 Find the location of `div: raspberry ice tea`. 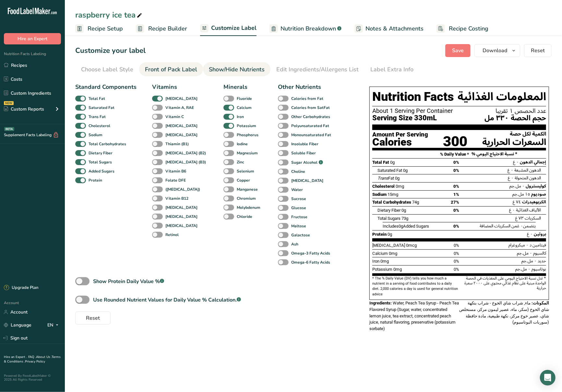

div: raspberry ice tea is located at coordinates (109, 15).